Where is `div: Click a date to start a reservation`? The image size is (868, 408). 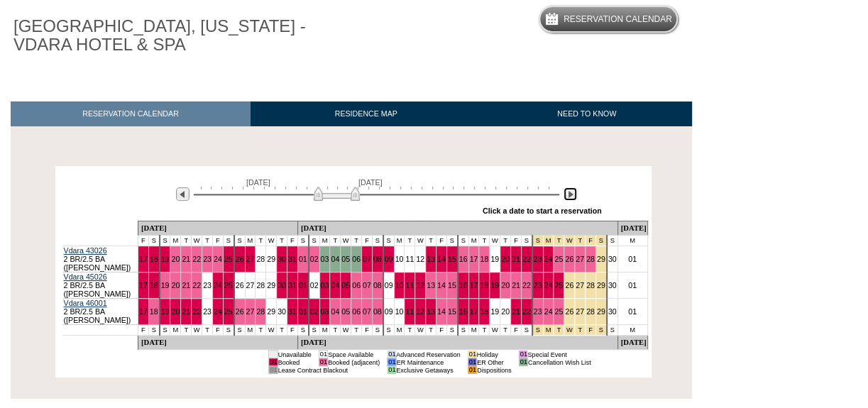
div: Click a date to start a reservation is located at coordinates (543, 211).